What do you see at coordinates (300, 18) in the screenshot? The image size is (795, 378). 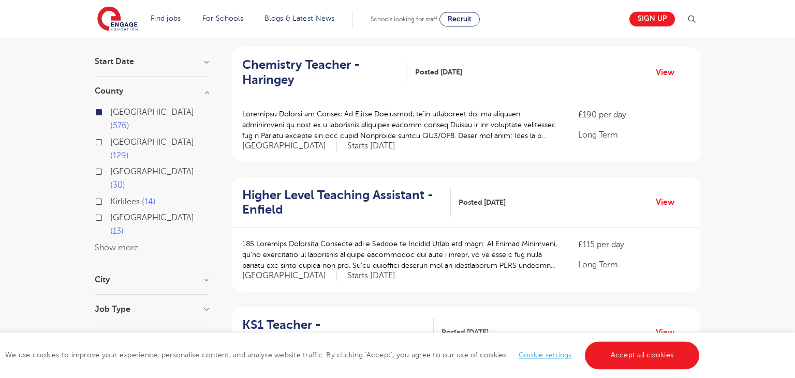 I see `a: Blogs & Latest News` at bounding box center [300, 18].